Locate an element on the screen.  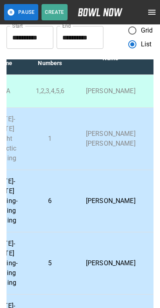
button: open drawer is located at coordinates (152, 12).